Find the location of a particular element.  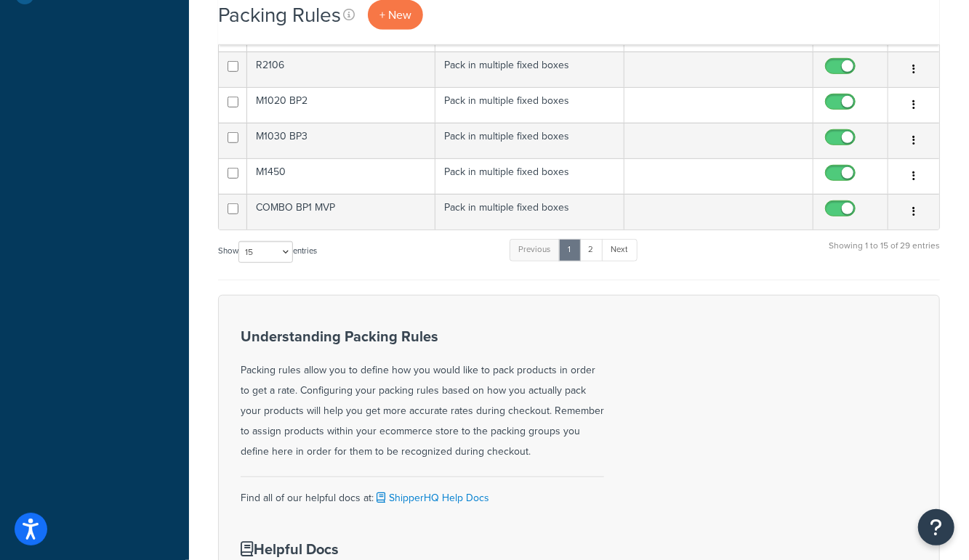

span: + New is located at coordinates (395, 15).